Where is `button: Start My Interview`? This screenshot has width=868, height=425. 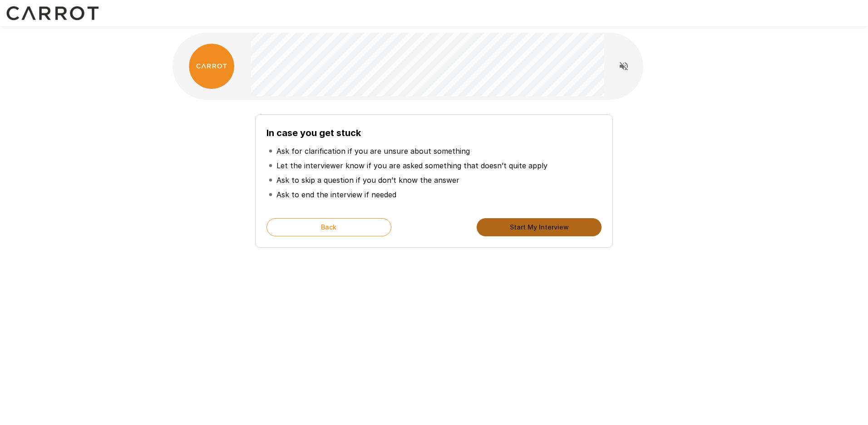 button: Start My Interview is located at coordinates (539, 227).